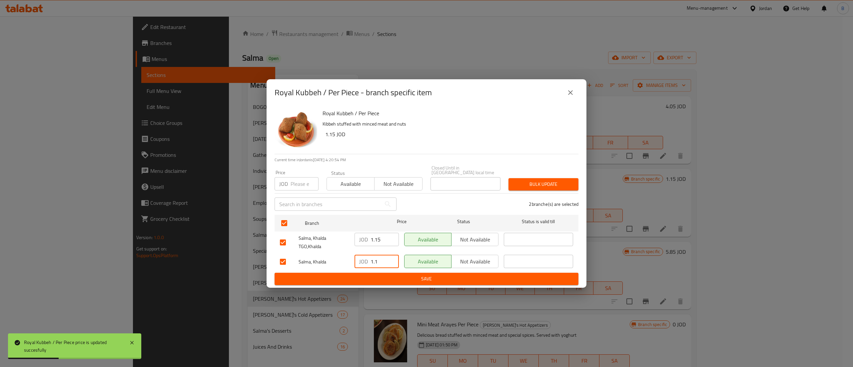  I want to click on h6: 1.15 JOD, so click(449, 134).